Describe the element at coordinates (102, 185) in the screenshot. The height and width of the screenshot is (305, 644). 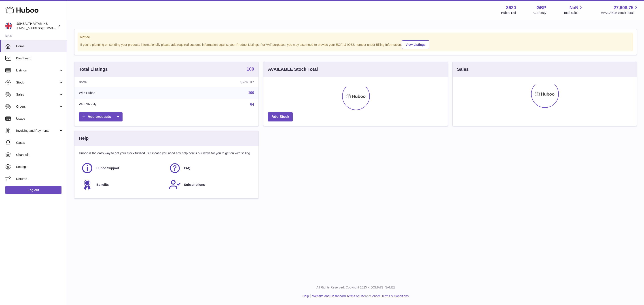
I see `span: Benefits` at that location.